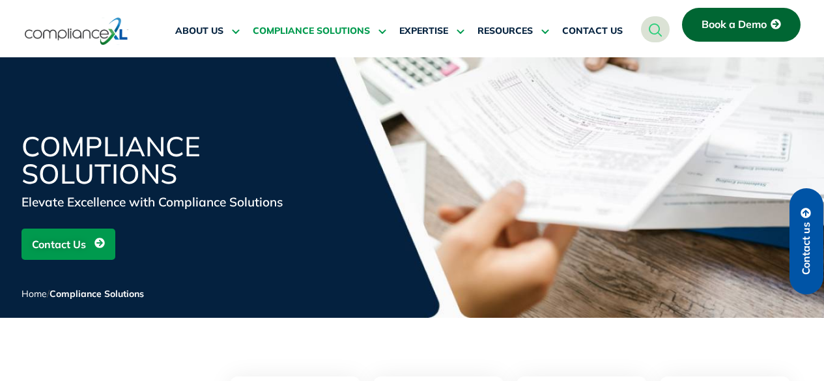 This screenshot has height=381, width=824. What do you see at coordinates (807, 241) in the screenshot?
I see `a: Contact us` at bounding box center [807, 241].